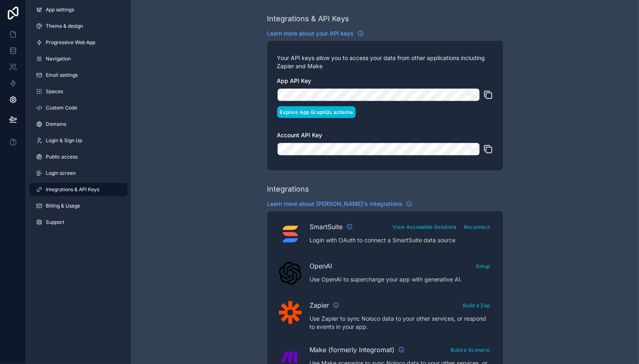  I want to click on button: Setup, so click(483, 266).